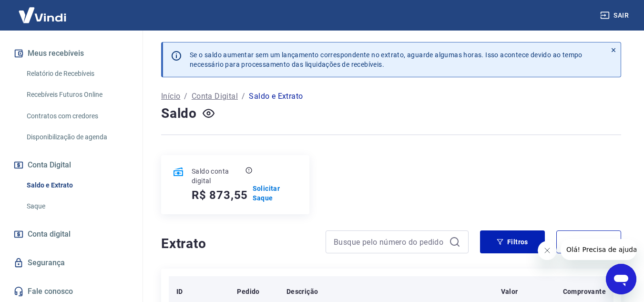 The height and width of the screenshot is (302, 644). Describe the element at coordinates (275, 193) in the screenshot. I see `a: Solicitar Saque` at that location.